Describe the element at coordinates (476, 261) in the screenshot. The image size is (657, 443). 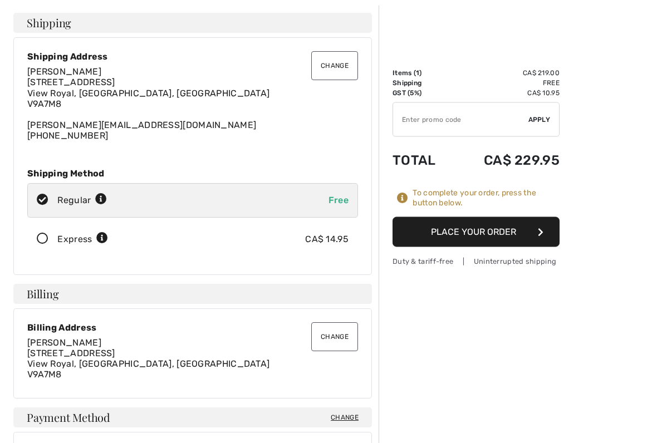
I see `div: Duty & tariff-free | Uninterrupted shipping` at that location.